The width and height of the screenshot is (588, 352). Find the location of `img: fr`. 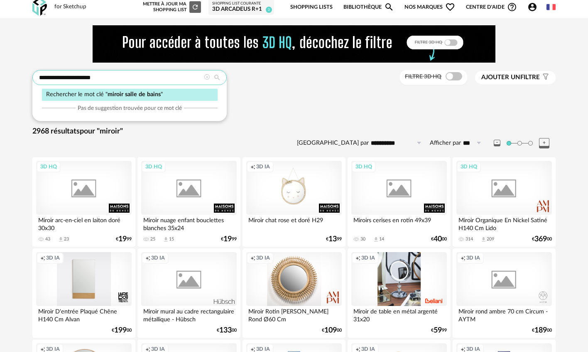

img: fr is located at coordinates (551, 7).